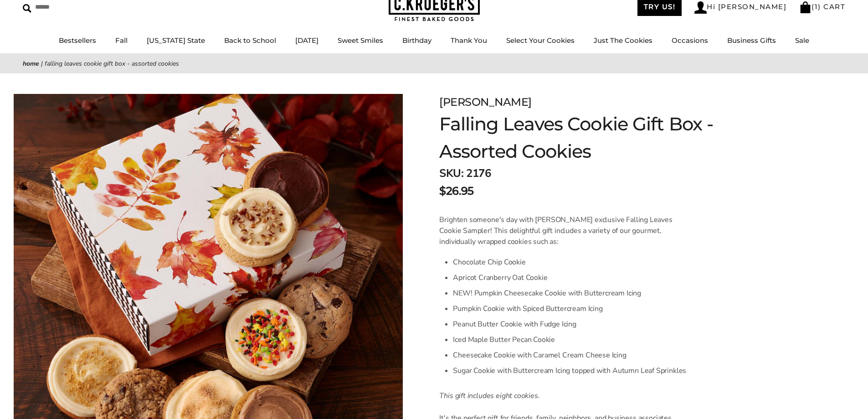  I want to click on li: Chocolate Chip Cookie, so click(570, 262).